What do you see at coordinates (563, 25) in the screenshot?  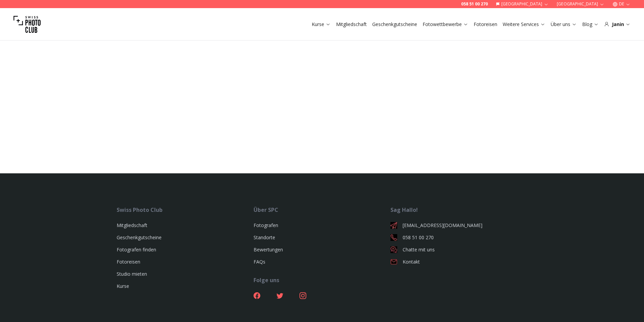 I see `button: Über uns` at bounding box center [563, 25].